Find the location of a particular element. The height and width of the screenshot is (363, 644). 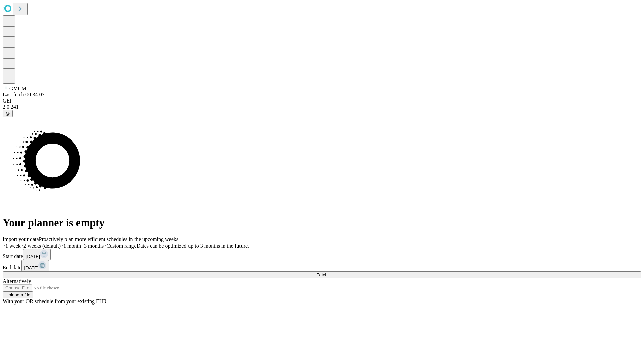

span: Last fetch: 00:34:07 is located at coordinates (23, 94).